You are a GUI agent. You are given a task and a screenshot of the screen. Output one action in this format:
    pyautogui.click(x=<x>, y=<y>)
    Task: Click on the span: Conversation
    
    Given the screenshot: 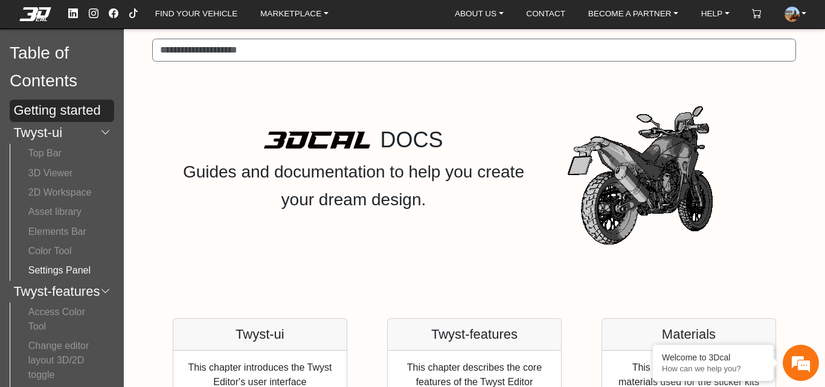 What is the action you would take?
    pyautogui.click(x=44, y=311)
    